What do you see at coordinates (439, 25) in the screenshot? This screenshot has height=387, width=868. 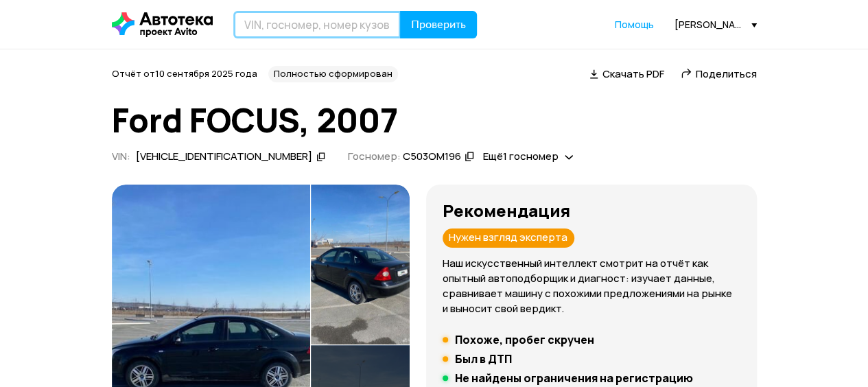 I see `span: Проверить` at bounding box center [439, 25].